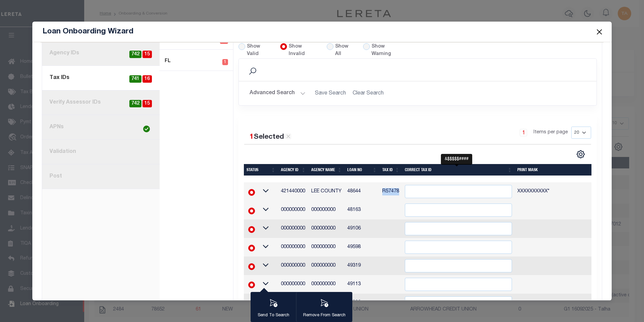 The image size is (644, 322). Describe the element at coordinates (567, 191) in the screenshot. I see `td: XXXXXXXXXX*` at that location.